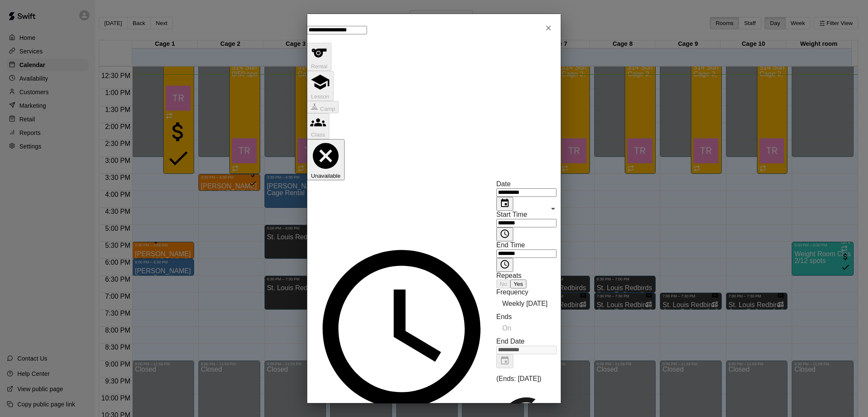 The image size is (868, 417). Describe the element at coordinates (549, 28) in the screenshot. I see `button: Close` at that location.